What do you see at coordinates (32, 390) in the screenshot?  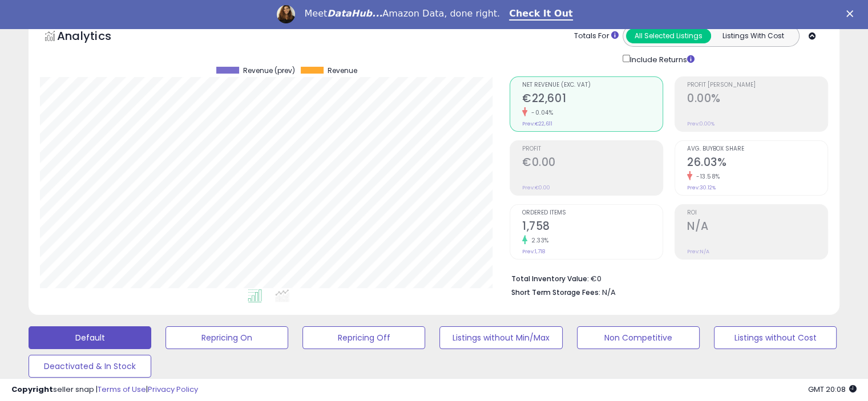 I see `strong: Copyright` at bounding box center [32, 390].